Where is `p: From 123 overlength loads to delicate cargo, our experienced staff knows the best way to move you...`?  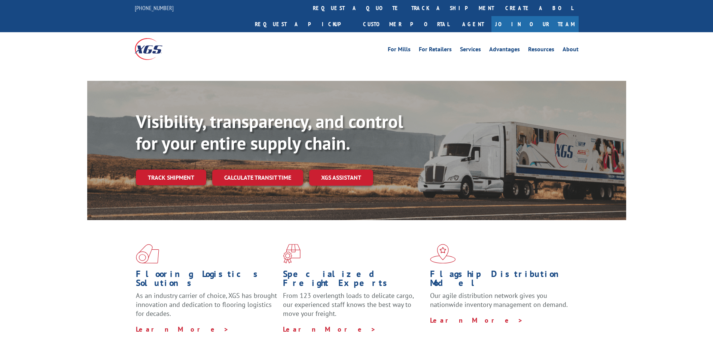
p: From 123 overlength loads to delicate cargo, our experienced staff knows the best way to move you... is located at coordinates (354, 308).